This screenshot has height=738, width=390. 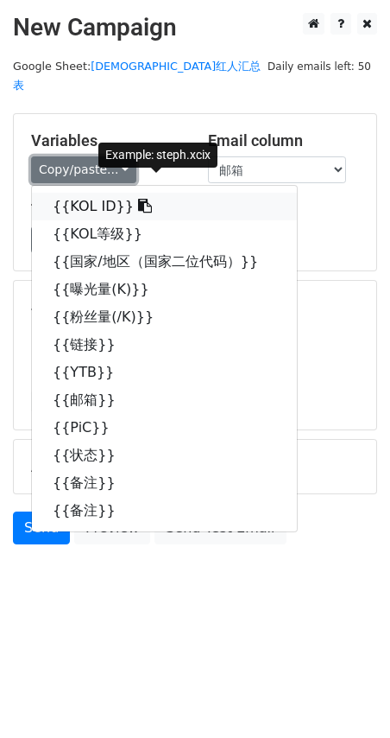 I want to click on a: Send, so click(x=41, y=528).